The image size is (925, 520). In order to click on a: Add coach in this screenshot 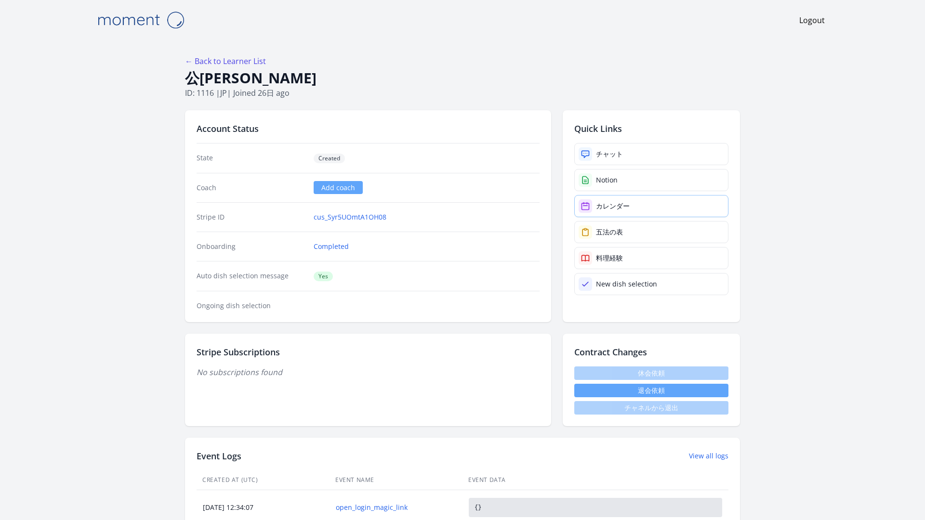, I will do `click(338, 187)`.